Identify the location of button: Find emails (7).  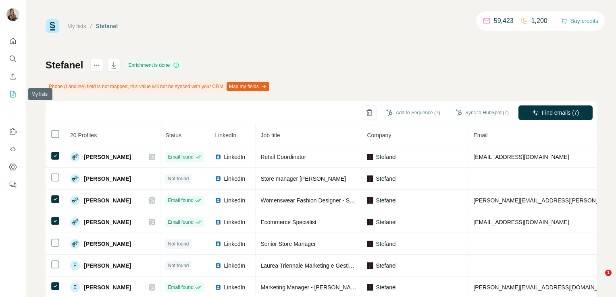
(555, 113).